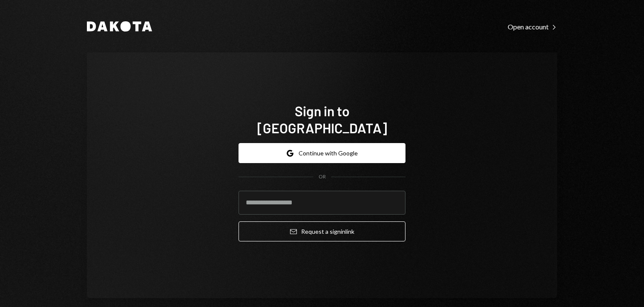 The height and width of the screenshot is (307, 644). I want to click on button: Continue with Google, so click(322, 153).